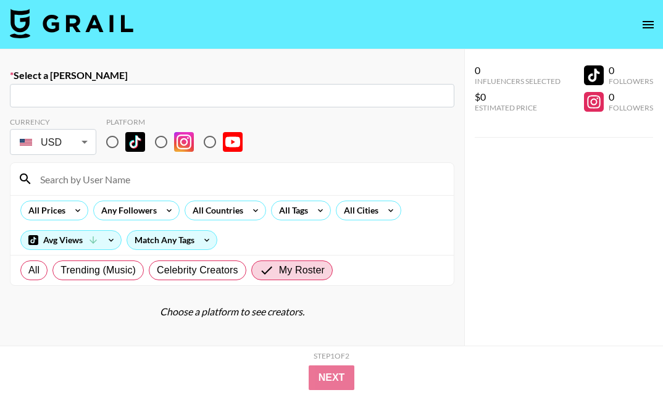 Image resolution: width=663 pixels, height=395 pixels. What do you see at coordinates (53, 122) in the screenshot?
I see `div: Currency` at bounding box center [53, 122].